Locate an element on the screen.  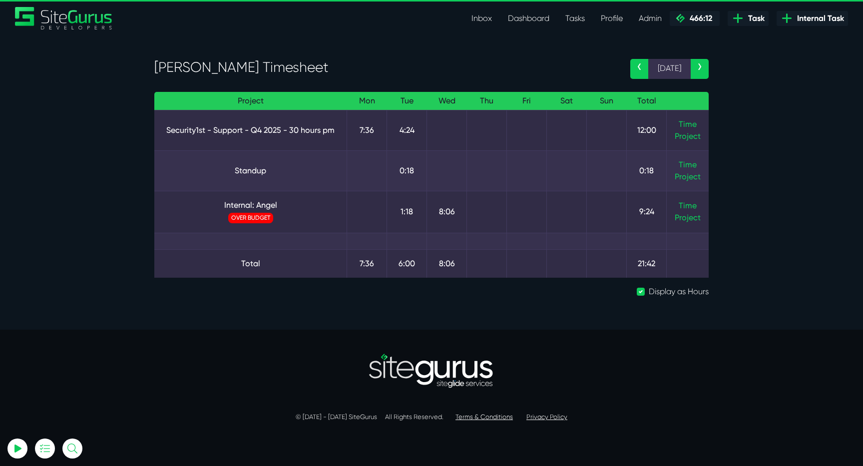
th: Mon is located at coordinates (367, 101).